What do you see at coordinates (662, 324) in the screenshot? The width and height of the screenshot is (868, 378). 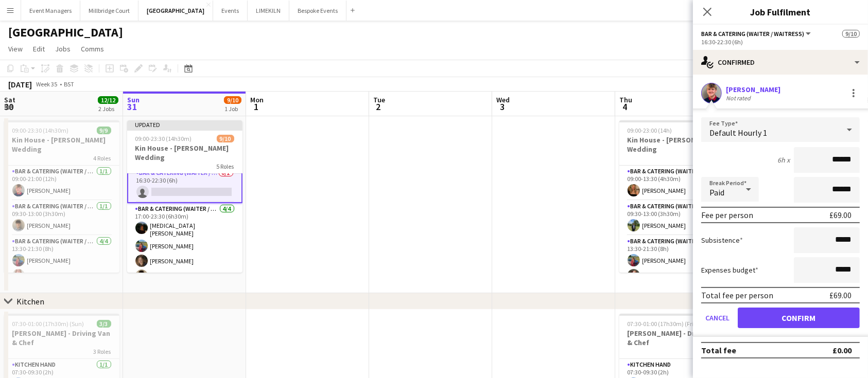 I see `span: 07:30-01:00 (17h30m) (Fri)` at bounding box center [662, 324].